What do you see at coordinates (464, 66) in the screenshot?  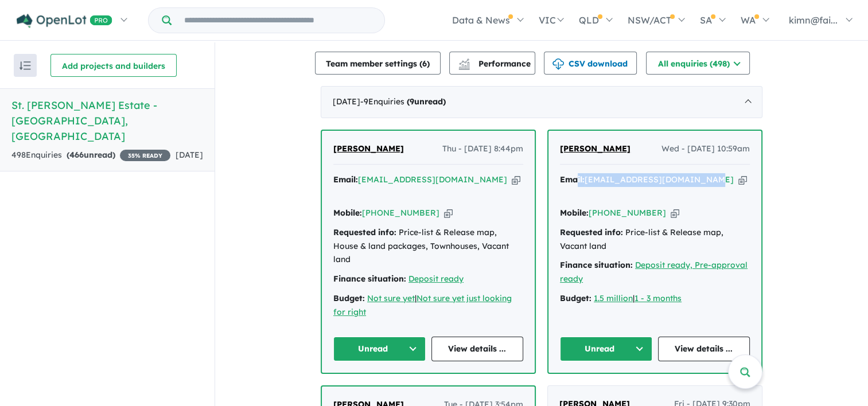 I see `img: bar-chart.svg` at bounding box center [464, 66].